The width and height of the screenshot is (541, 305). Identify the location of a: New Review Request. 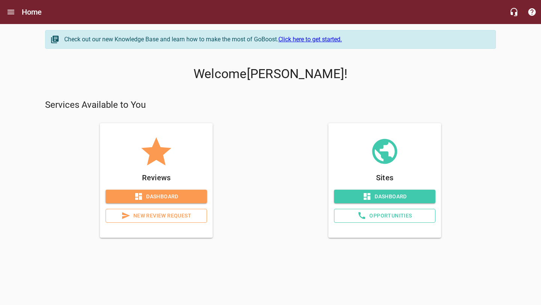
(156, 216).